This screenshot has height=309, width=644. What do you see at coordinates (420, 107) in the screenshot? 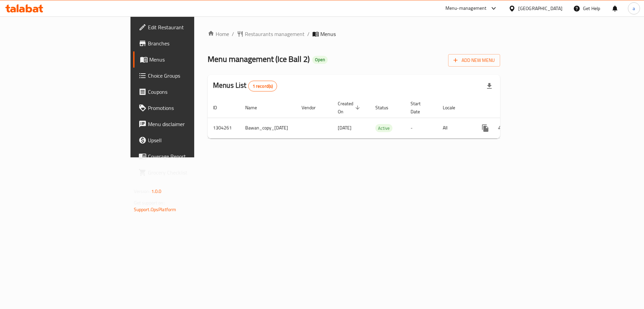
I see `span: Start Date` at bounding box center [420, 107].